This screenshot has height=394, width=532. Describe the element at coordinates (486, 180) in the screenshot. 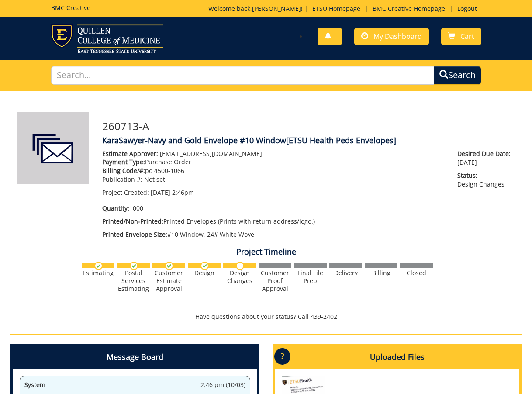

I see `p: Design Changes` at that location.